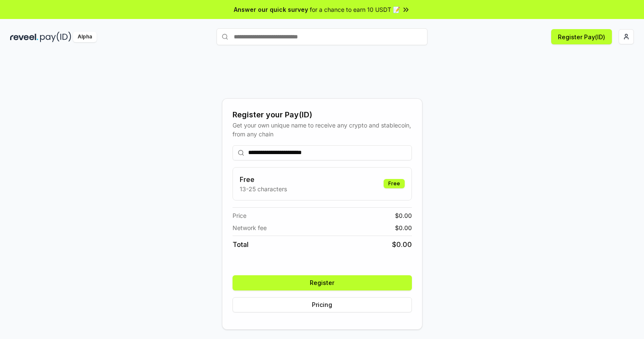 This screenshot has height=339, width=644. Describe the element at coordinates (322, 304) in the screenshot. I see `button: Pricing` at that location.